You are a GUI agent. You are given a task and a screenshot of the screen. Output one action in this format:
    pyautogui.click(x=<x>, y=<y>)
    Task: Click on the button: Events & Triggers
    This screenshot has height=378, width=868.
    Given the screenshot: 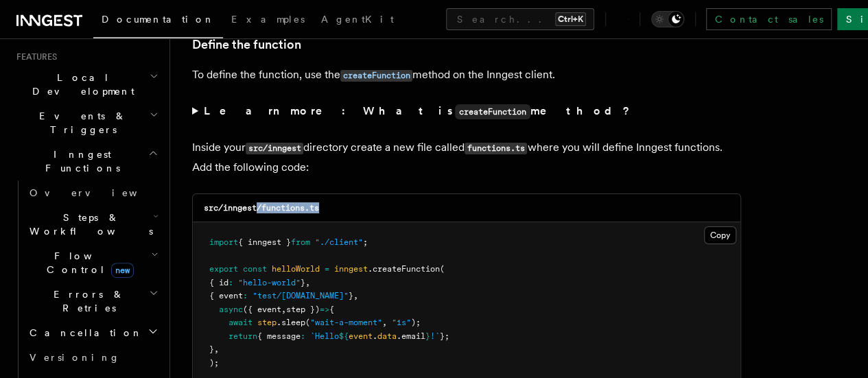 What is the action you would take?
    pyautogui.click(x=85, y=123)
    